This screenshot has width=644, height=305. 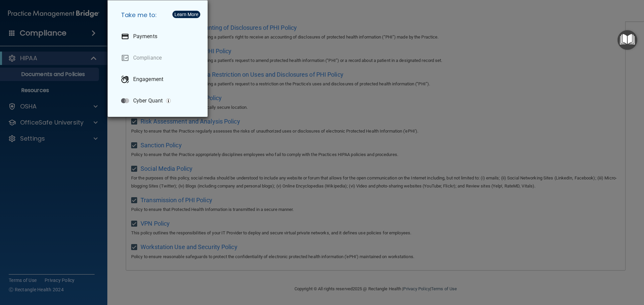 What do you see at coordinates (627, 40) in the screenshot?
I see `button: Open Resource Center` at bounding box center [627, 40].